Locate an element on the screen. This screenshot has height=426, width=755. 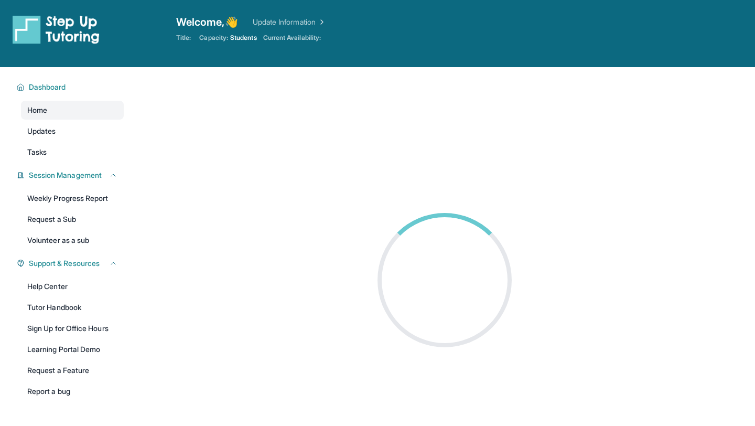
img: logo is located at coordinates (56, 29).